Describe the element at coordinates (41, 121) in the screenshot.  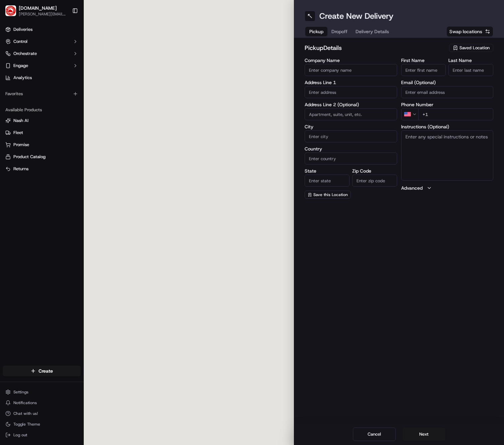
I see `a: Nash AI` at that location.